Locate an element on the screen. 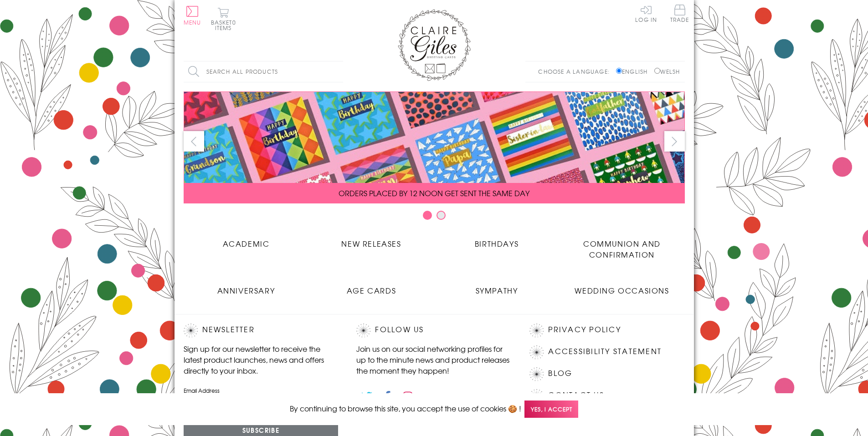  span: 0 items is located at coordinates (226, 25).